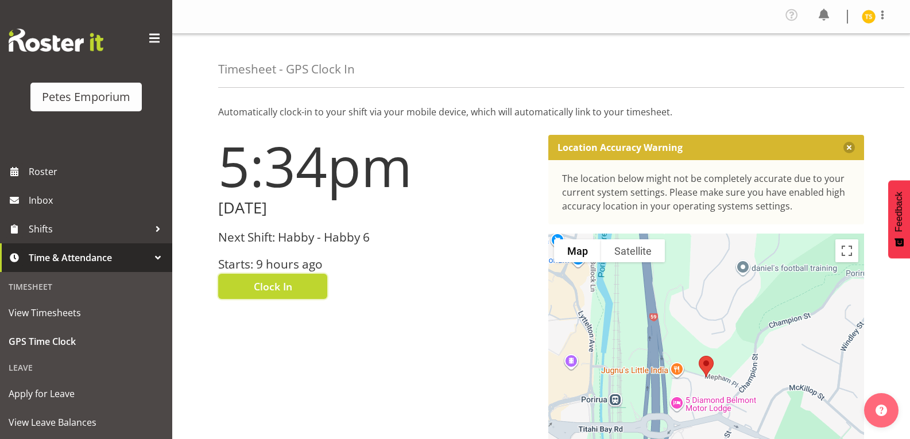 The image size is (910, 439). I want to click on h3: Next Shift: Habby - Habby 6, so click(376, 237).